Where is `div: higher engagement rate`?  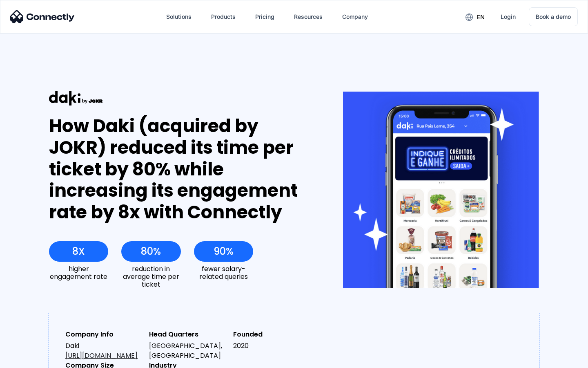 div: higher engagement rate is located at coordinates (79, 273).